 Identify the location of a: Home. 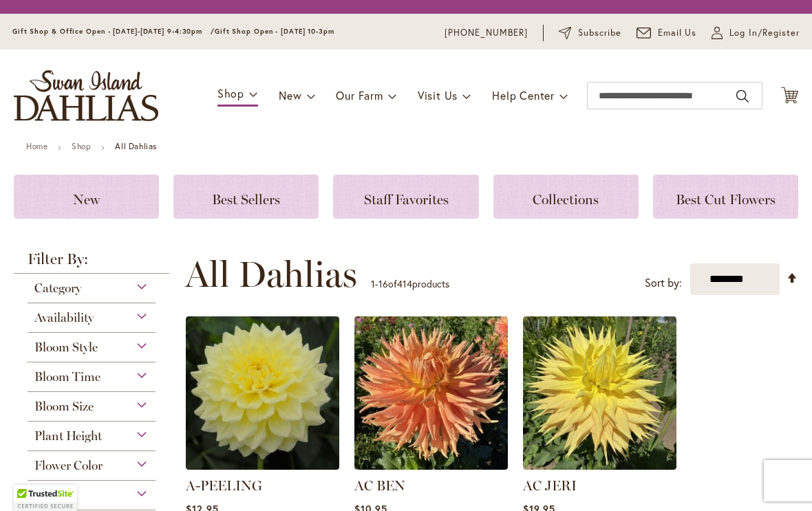
(36, 146).